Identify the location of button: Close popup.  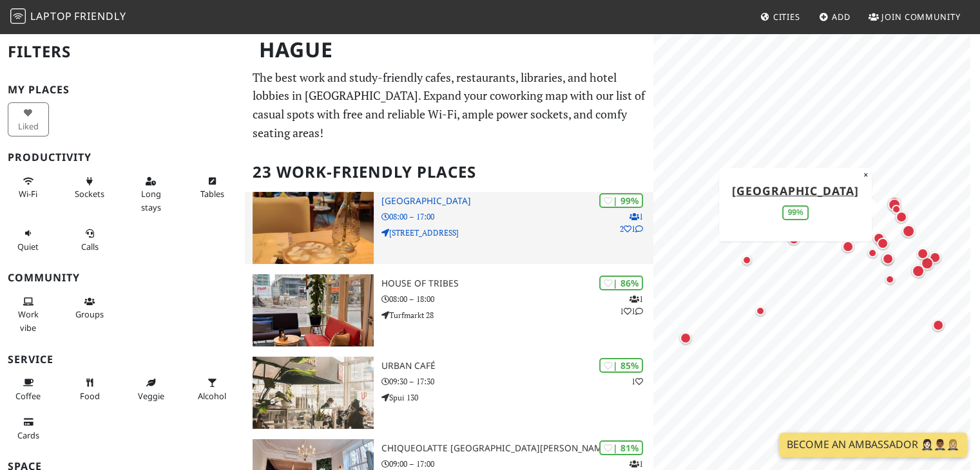
(866, 175).